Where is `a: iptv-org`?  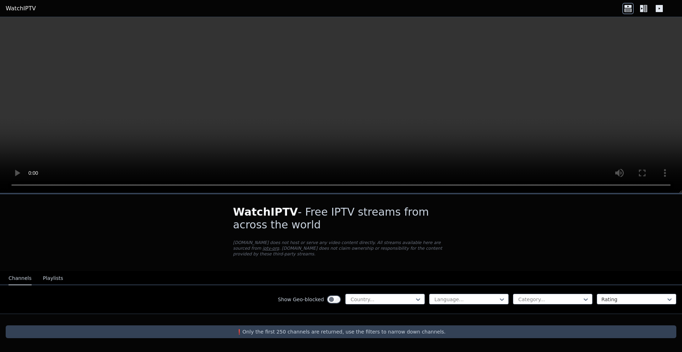
a: iptv-org is located at coordinates (271, 248).